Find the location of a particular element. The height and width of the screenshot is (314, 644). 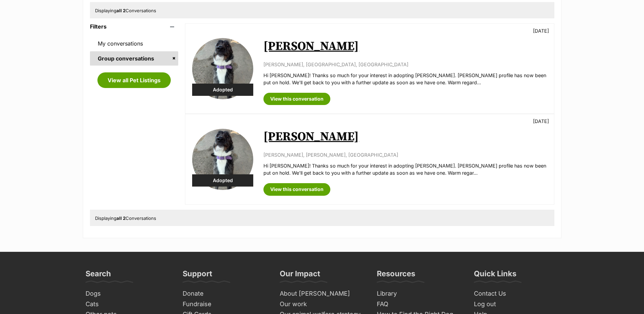

h3: Quick Links is located at coordinates (495, 275).